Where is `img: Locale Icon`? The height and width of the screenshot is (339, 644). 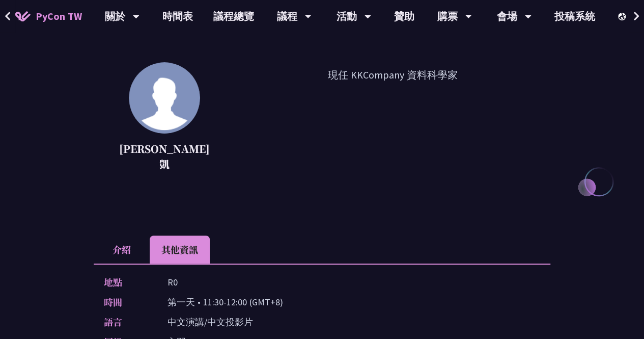 img: Locale Icon is located at coordinates (623, 16).